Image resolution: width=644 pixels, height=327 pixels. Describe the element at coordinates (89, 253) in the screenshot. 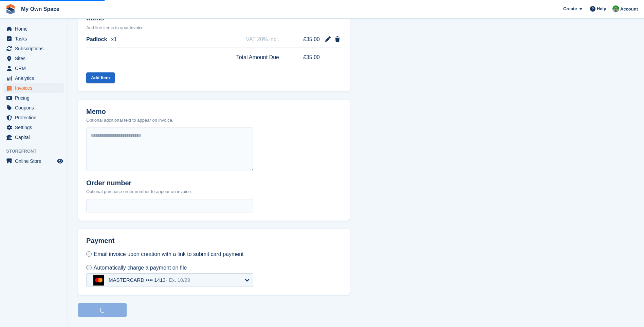

I see `input: Email invoice upon creation with a link to submit card payment` at that location.